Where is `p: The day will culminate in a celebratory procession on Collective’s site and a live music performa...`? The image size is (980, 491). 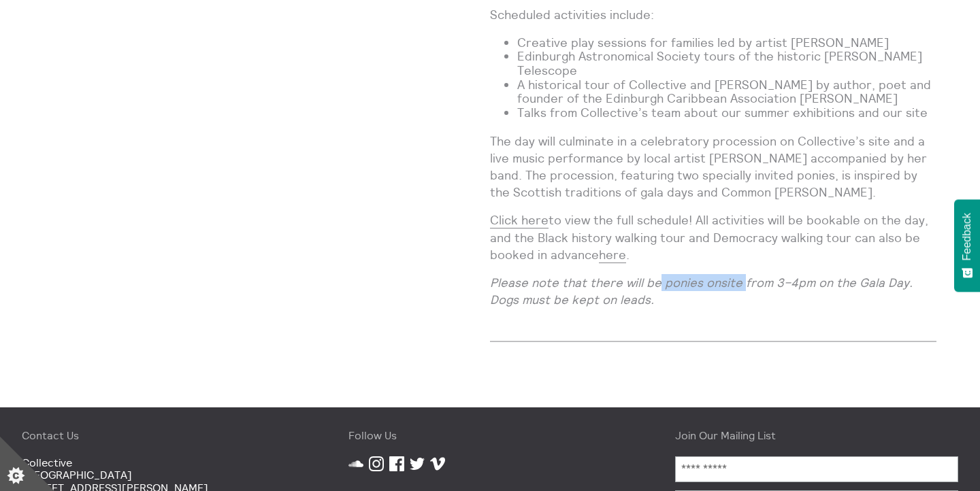
p: The day will culminate in a celebratory procession on Collective’s site and a live music performa... is located at coordinates (714, 167).